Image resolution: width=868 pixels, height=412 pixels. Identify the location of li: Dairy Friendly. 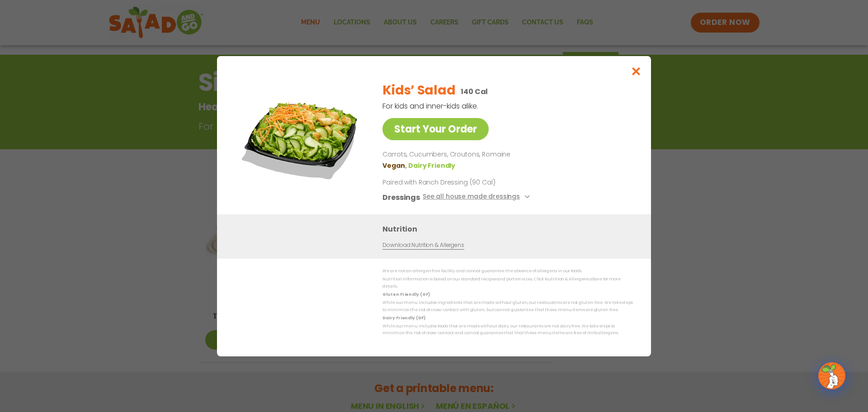
(433, 165).